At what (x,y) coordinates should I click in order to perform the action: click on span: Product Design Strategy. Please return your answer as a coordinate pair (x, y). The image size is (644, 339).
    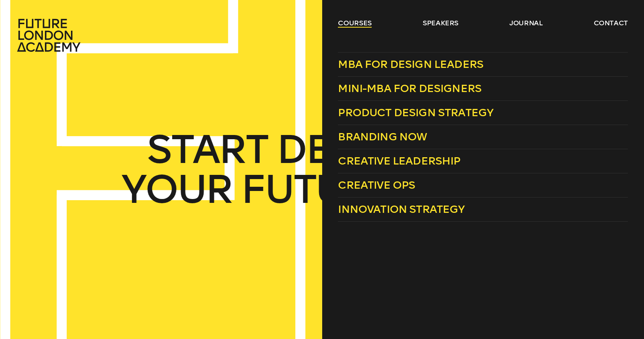
    Looking at the image, I should click on (416, 112).